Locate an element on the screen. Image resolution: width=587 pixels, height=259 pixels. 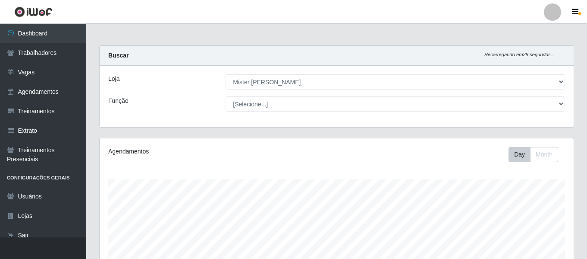
strong: Buscar is located at coordinates (118, 55).